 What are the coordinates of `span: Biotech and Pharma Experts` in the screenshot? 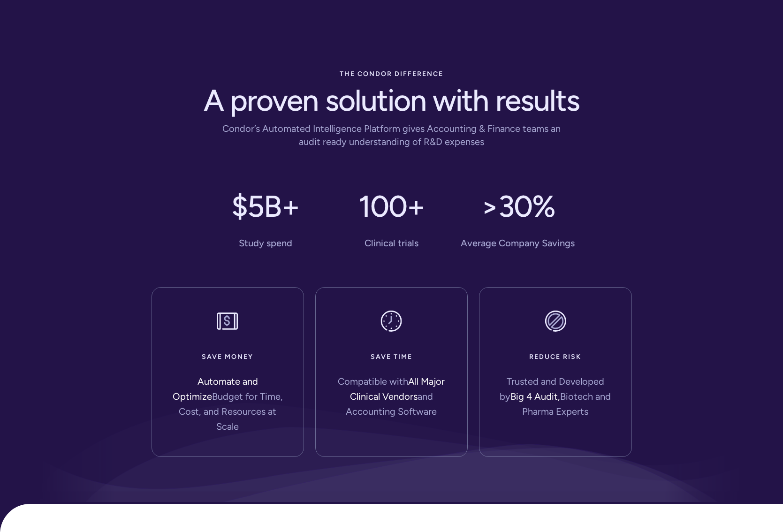 It's located at (566, 404).